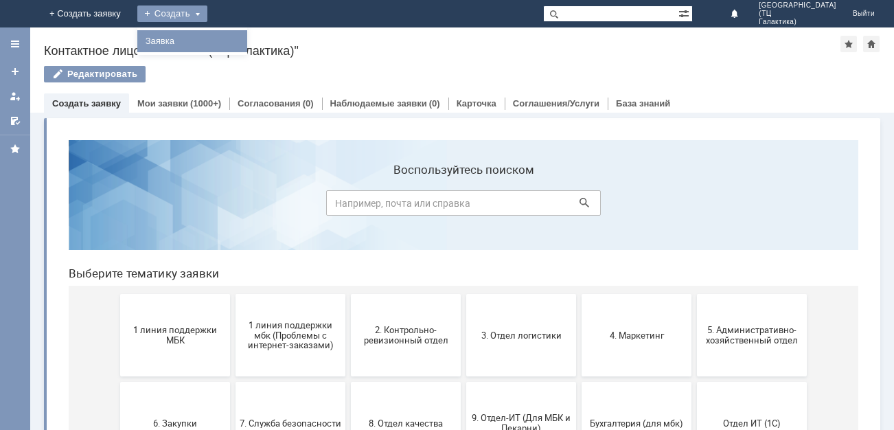 This screenshot has width=894, height=430. What do you see at coordinates (442, 51) in the screenshot?
I see `div: Контактное лицо "Смоленск (ТЦ Галактика)"` at bounding box center [442, 51].